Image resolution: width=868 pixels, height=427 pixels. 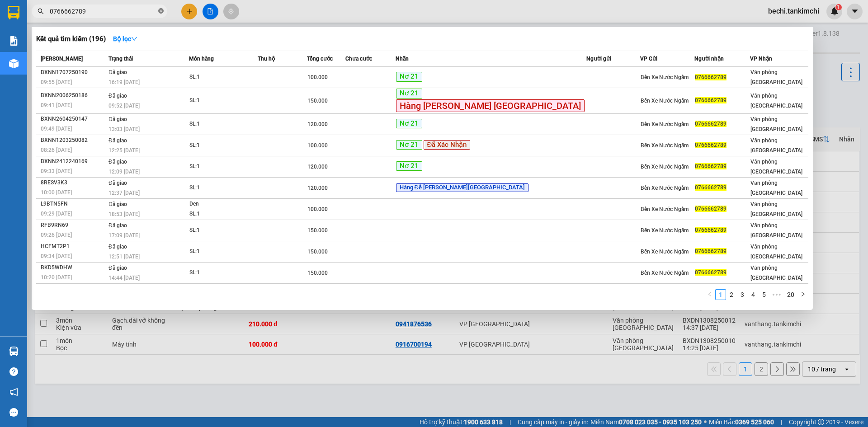 I want to click on span: right, so click(x=803, y=294).